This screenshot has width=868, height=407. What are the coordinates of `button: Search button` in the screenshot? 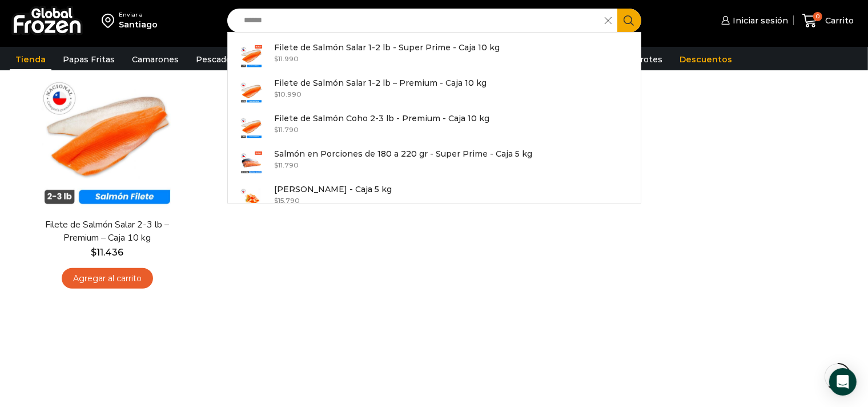 It's located at (630, 21).